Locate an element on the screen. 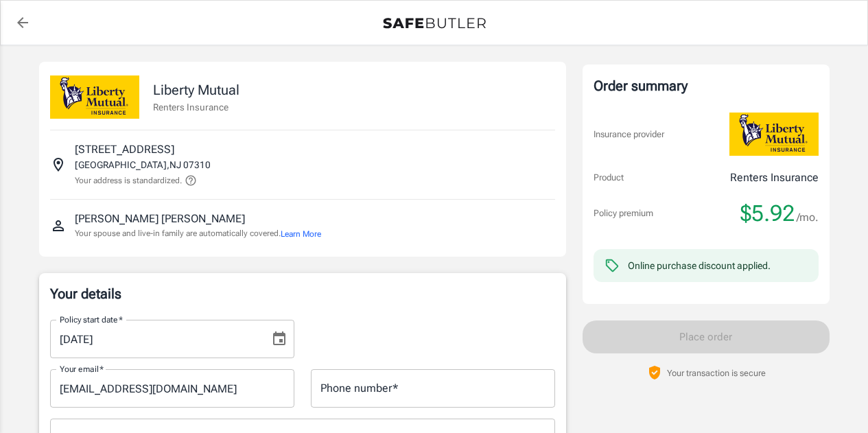  span: /mo. is located at coordinates (807, 218).